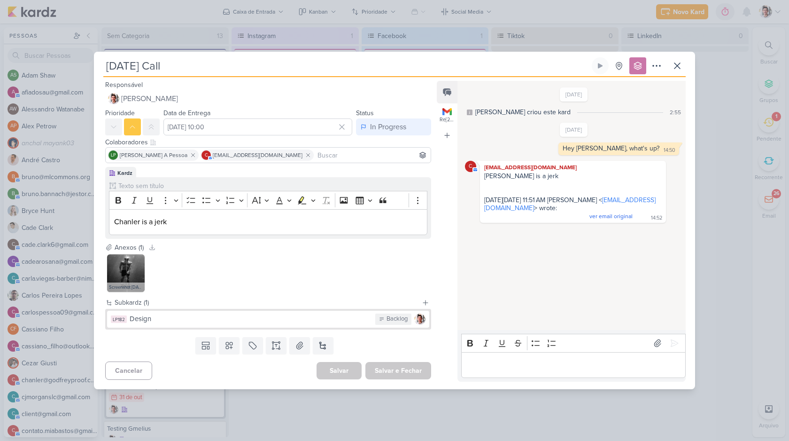 This screenshot has height=441, width=789. I want to click on button: Cancelar, so click(129, 370).